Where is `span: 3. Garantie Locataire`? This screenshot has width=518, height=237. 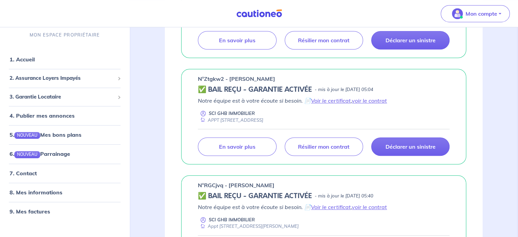
span: 3. Garantie Locataire is located at coordinates (62, 97).